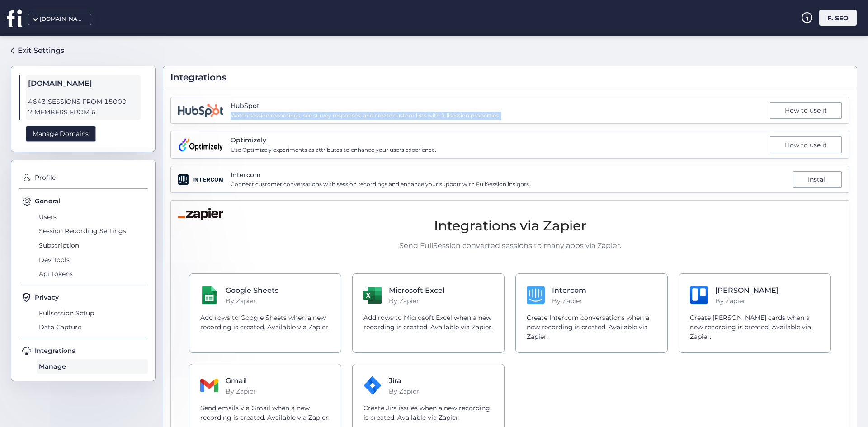 The image size is (868, 427). Describe the element at coordinates (83, 112) in the screenshot. I see `span: 7 MEMBERS FROM 6` at that location.